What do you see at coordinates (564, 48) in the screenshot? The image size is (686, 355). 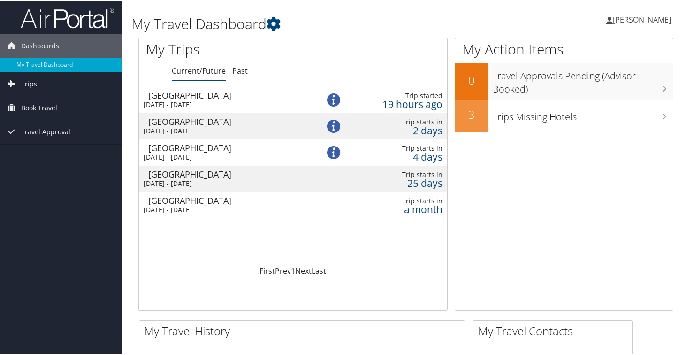 I see `h1: My Action Items` at bounding box center [564, 48].